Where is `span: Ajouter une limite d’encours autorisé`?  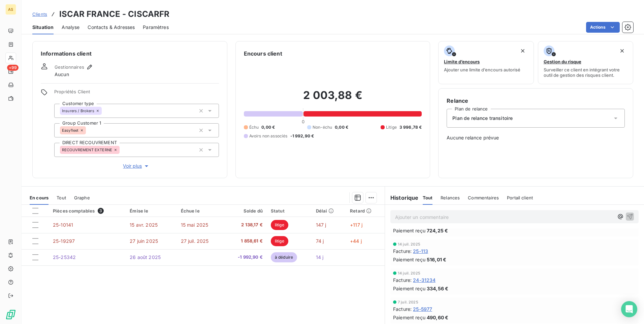 span: Ajouter une limite d’encours autorisé is located at coordinates (482, 70).